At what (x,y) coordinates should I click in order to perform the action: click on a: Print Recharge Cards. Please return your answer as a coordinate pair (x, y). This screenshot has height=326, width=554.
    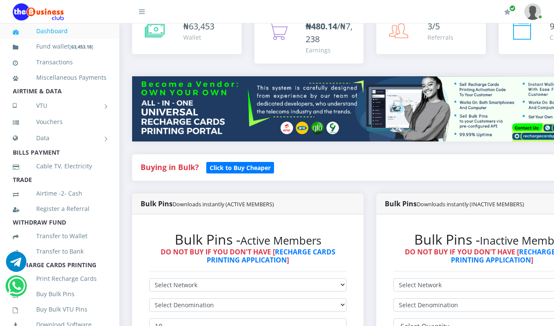
    Looking at the image, I should click on (60, 279).